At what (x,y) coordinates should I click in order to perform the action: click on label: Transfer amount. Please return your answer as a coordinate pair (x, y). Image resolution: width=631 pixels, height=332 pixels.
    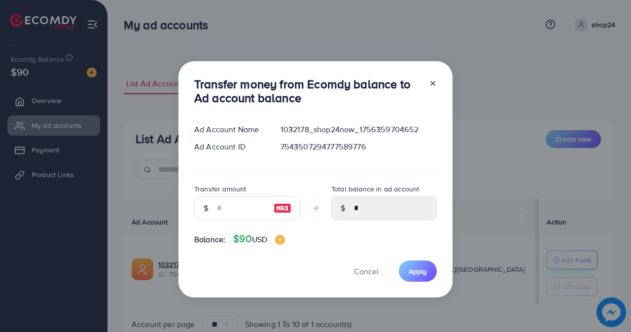
    Looking at the image, I should click on (220, 189).